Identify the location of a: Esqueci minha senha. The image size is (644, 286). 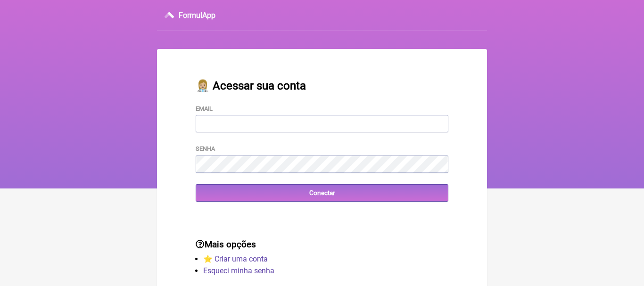
(238, 270).